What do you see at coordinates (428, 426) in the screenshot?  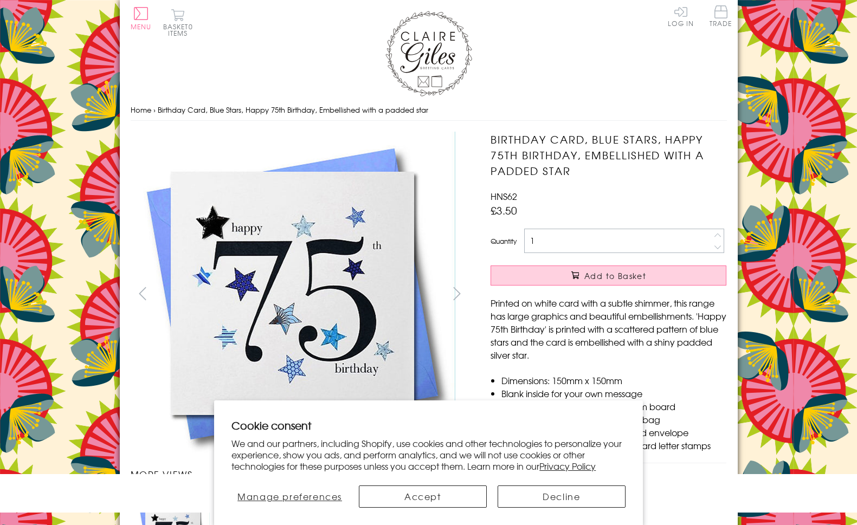 I see `h2: Cookie consent` at bounding box center [428, 426].